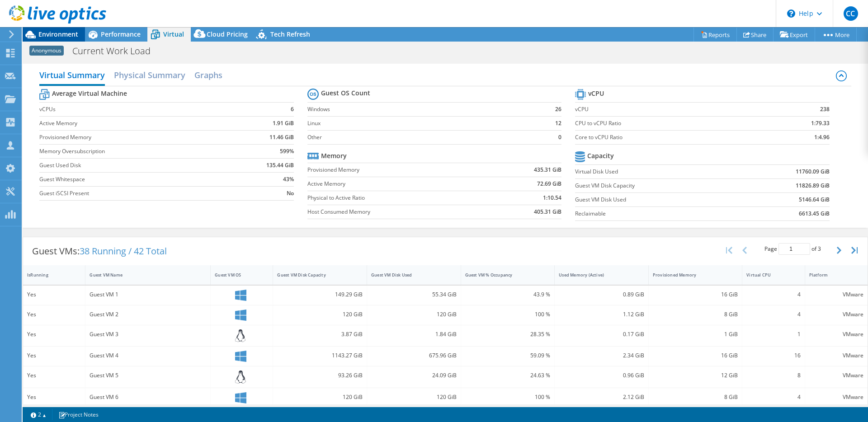 The image size is (868, 422). What do you see at coordinates (283, 124) in the screenshot?
I see `b: 1.91 GiB` at bounding box center [283, 124].